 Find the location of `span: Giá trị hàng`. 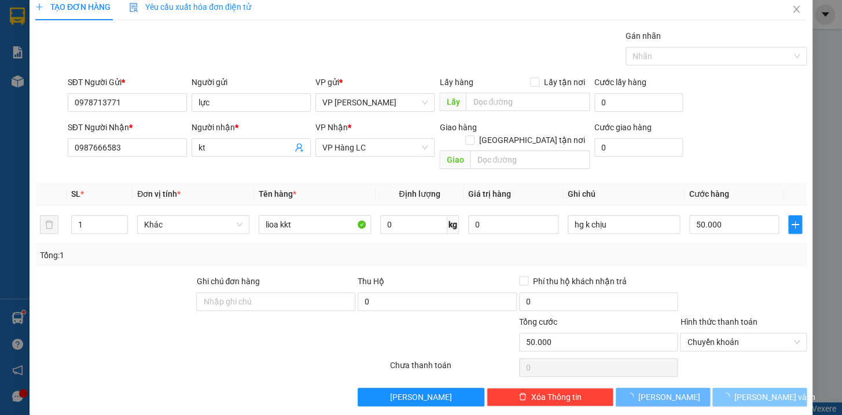

span: Giá trị hàng is located at coordinates (490, 194).